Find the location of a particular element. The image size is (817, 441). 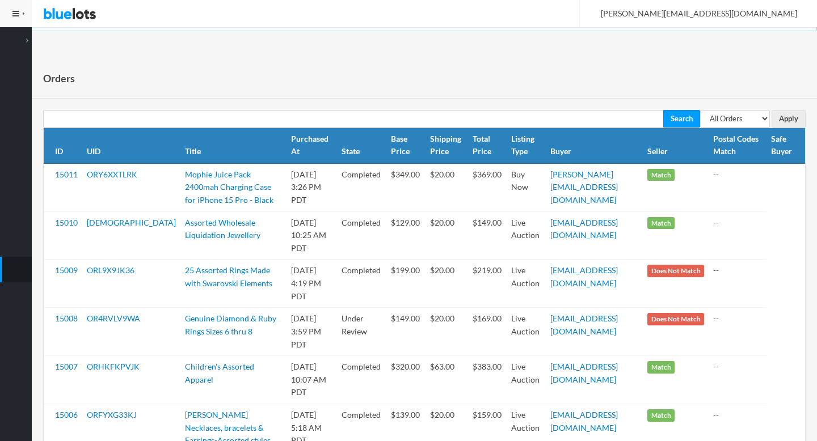

a: OR4RVLV9WA is located at coordinates (113, 318).